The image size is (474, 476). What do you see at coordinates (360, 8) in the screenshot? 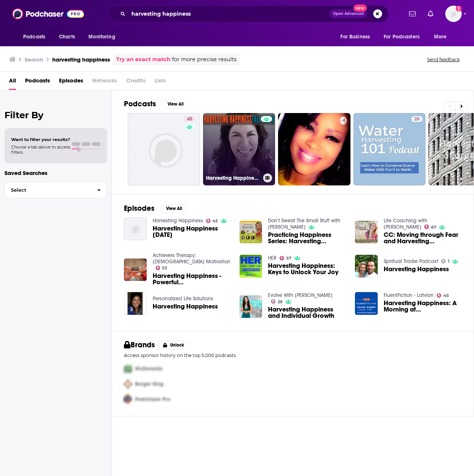
I see `span: New` at bounding box center [360, 8].